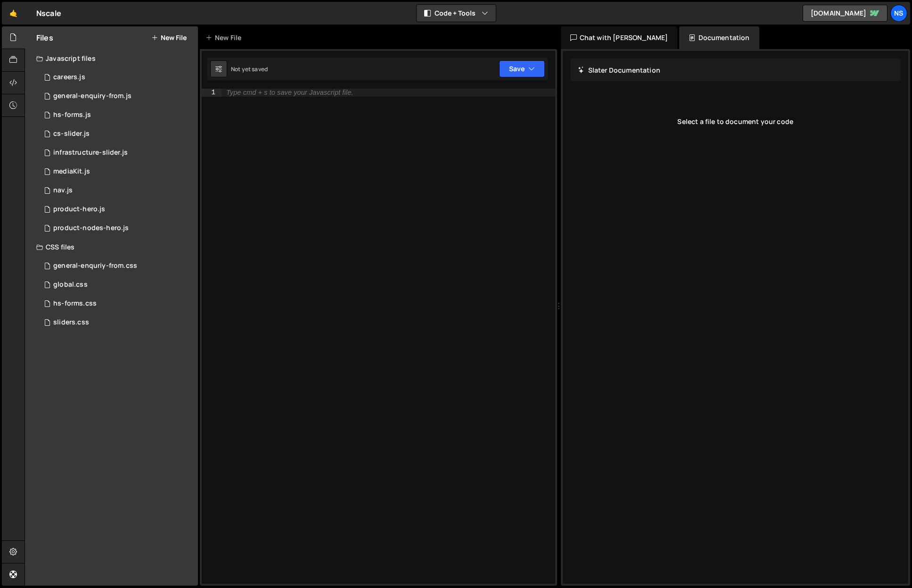 This screenshot has height=588, width=912. What do you see at coordinates (117, 134) in the screenshot?
I see `div: 10788/25032.js` at bounding box center [117, 134].